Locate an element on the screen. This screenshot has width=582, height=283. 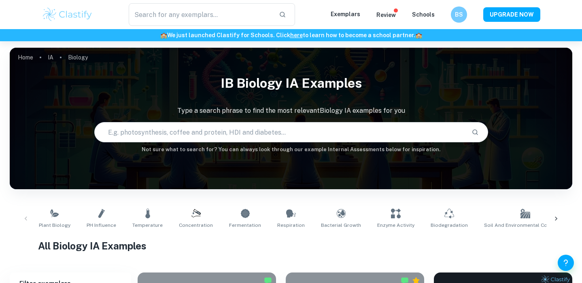
p: Type a search phrase to find the most relevant Biology IA examples for you is located at coordinates (291, 111).